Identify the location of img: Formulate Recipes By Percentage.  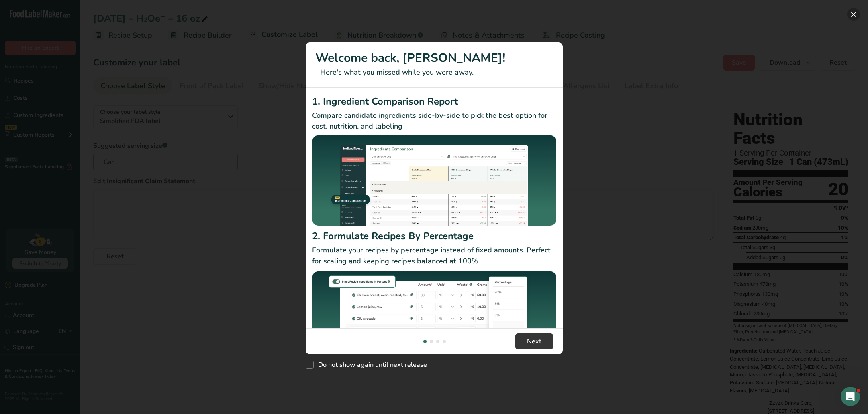
(434, 318).